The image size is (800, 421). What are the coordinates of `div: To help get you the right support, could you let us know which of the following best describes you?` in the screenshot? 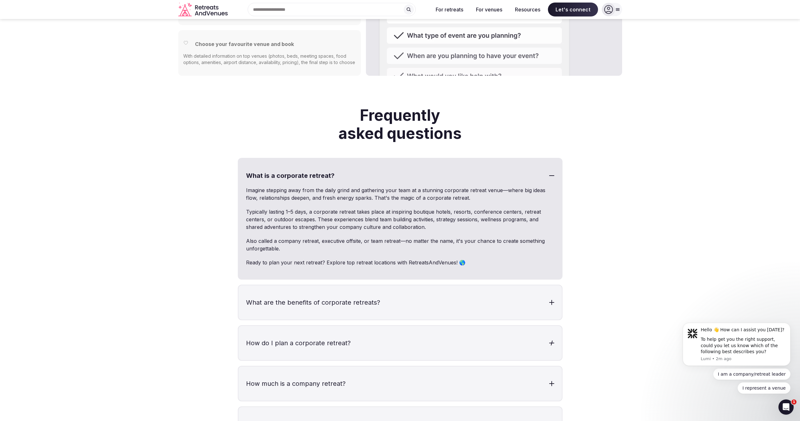 It's located at (70, 58).